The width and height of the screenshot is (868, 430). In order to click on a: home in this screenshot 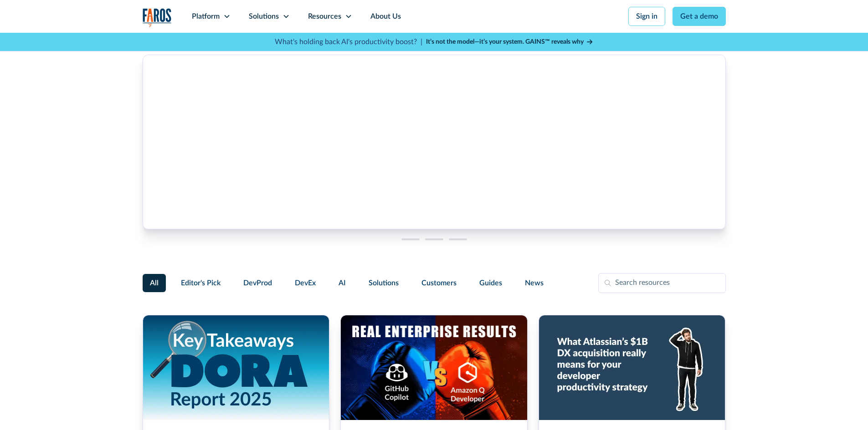, I will do `click(157, 17)`.